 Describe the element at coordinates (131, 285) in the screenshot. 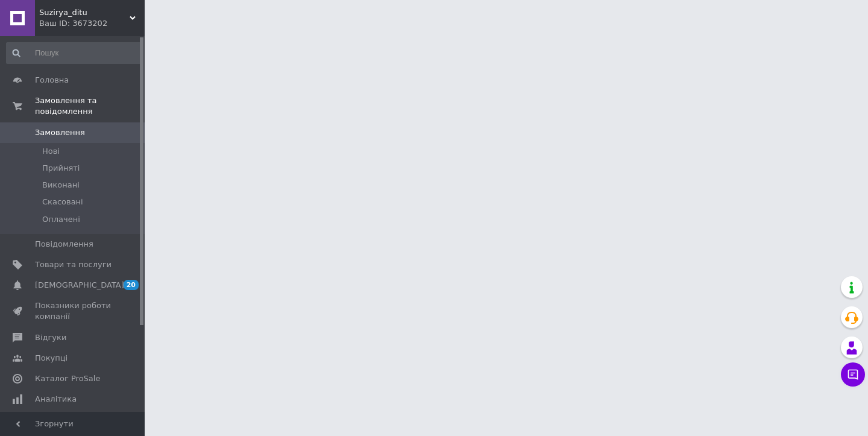

I see `span: 20` at that location.